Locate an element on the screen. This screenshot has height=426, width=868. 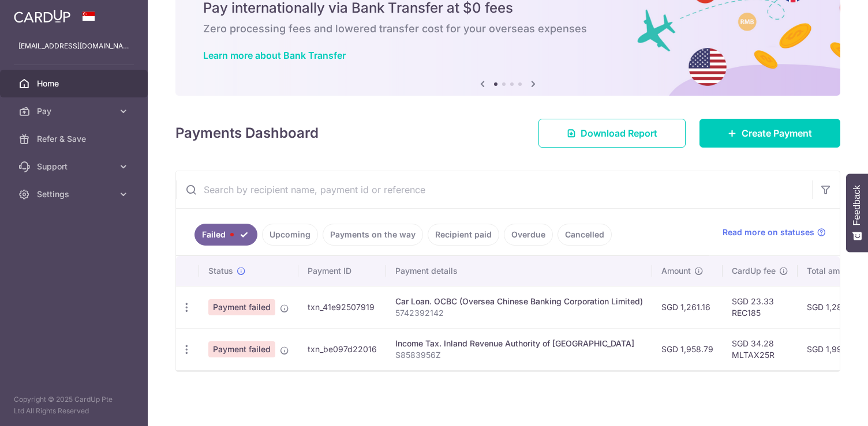
a: Create Payment is located at coordinates (770, 133).